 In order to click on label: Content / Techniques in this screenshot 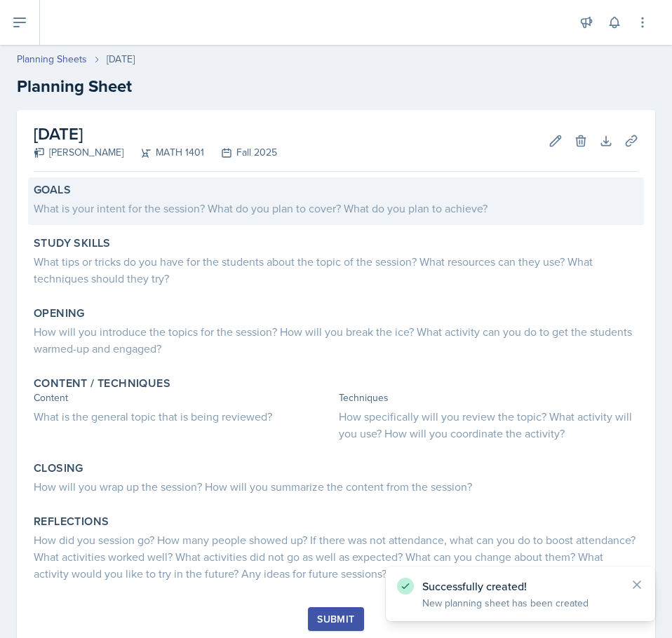, I will do `click(102, 384)`.